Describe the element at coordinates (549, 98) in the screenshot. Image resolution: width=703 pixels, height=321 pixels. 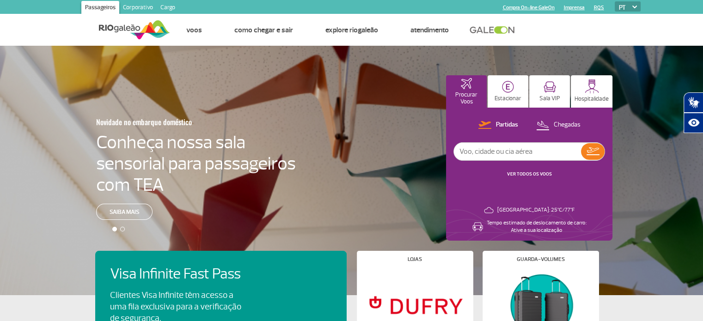
I see `p: Sala VIP` at that location.